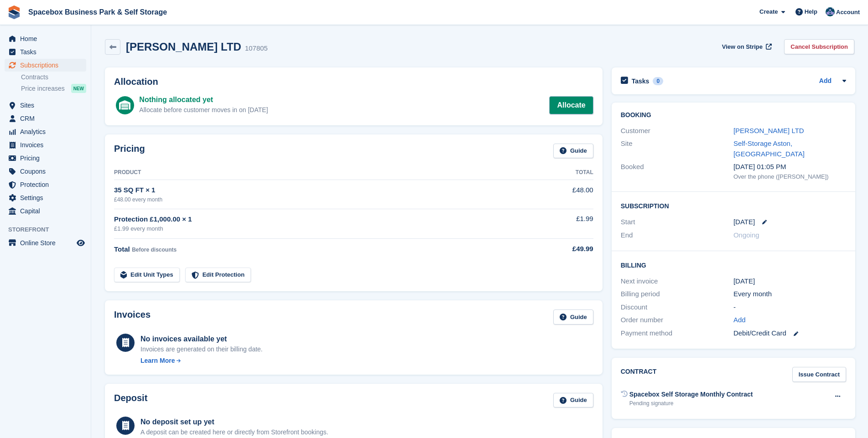 The image size is (868, 438). What do you see at coordinates (790, 294) in the screenshot?
I see `div: Every month` at bounding box center [790, 294].